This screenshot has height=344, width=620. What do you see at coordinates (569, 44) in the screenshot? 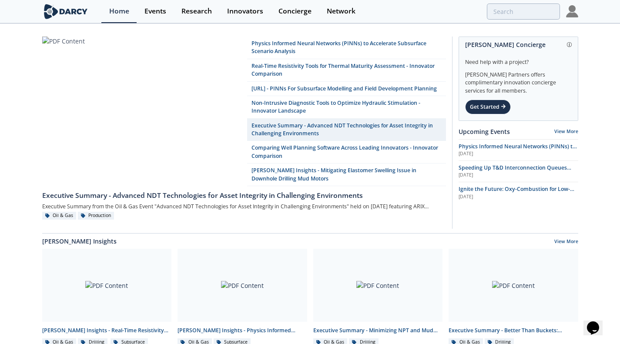
I see `img: information.svg` at bounding box center [569, 44].